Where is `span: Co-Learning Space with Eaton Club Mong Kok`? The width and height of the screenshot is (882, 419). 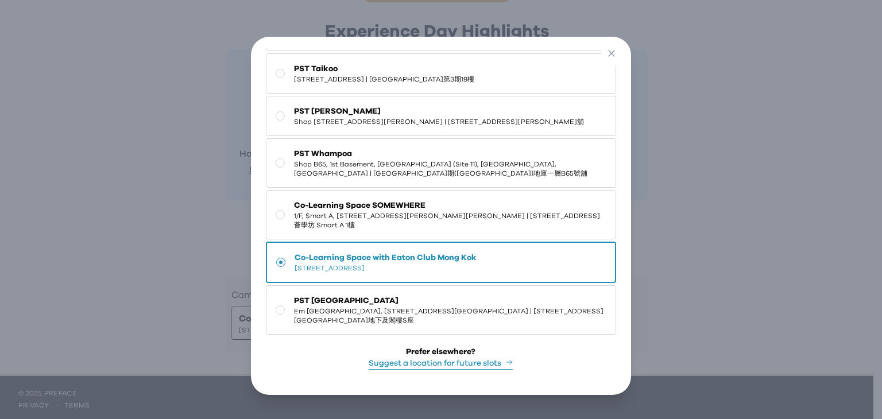 span: Co-Learning Space with Eaton Club Mong Kok is located at coordinates (386, 258).